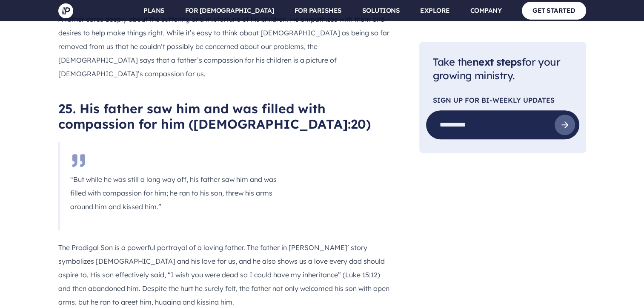 The width and height of the screenshot is (644, 305). What do you see at coordinates (498, 62) in the screenshot?
I see `span: next steps` at bounding box center [498, 62].